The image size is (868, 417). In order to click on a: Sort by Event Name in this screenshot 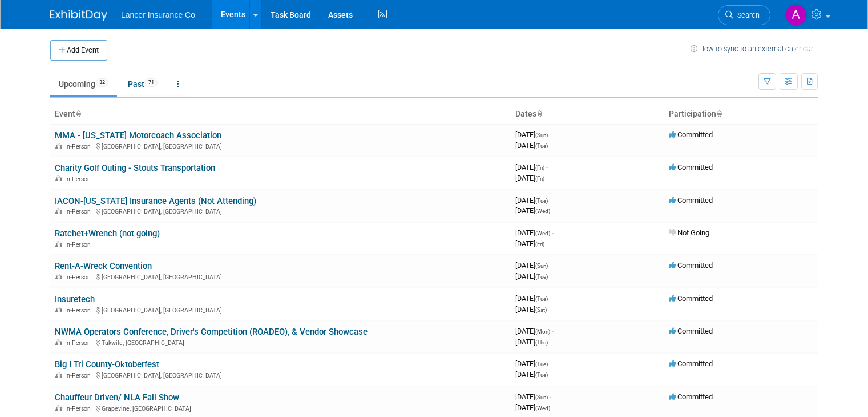, I will do `click(78, 114)`.